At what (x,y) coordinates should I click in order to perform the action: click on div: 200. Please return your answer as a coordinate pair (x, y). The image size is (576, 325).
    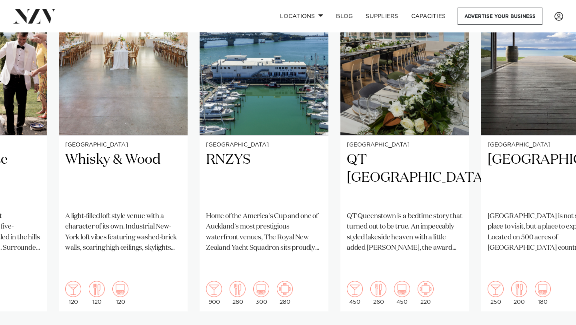
    Looking at the image, I should click on (519, 293).